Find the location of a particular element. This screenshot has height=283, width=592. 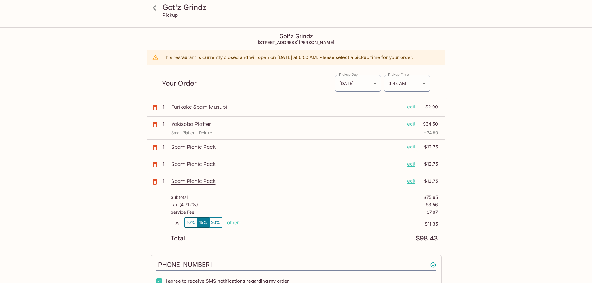

label: Pickup Day is located at coordinates (348, 75).